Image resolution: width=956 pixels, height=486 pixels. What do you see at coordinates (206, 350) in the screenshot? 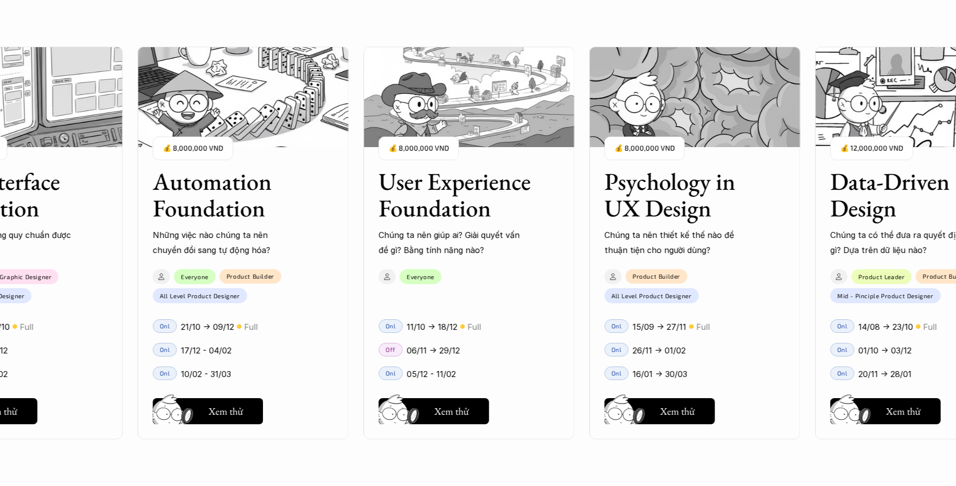
I see `p: 17/12 - 04/02` at bounding box center [206, 350].